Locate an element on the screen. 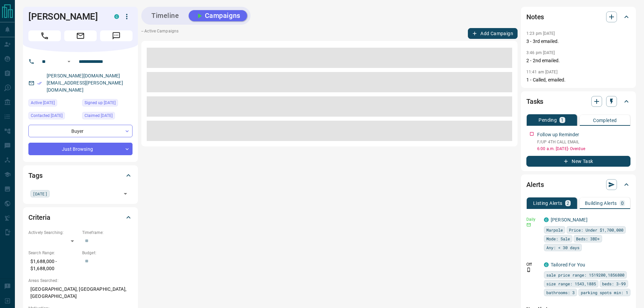 This screenshot has height=308, width=644. p: 0 is located at coordinates (622, 203).